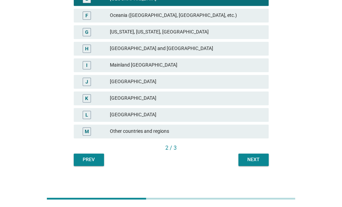 Image resolution: width=342 pixels, height=207 pixels. What do you see at coordinates (87, 65) in the screenshot?
I see `div: I` at bounding box center [87, 65].